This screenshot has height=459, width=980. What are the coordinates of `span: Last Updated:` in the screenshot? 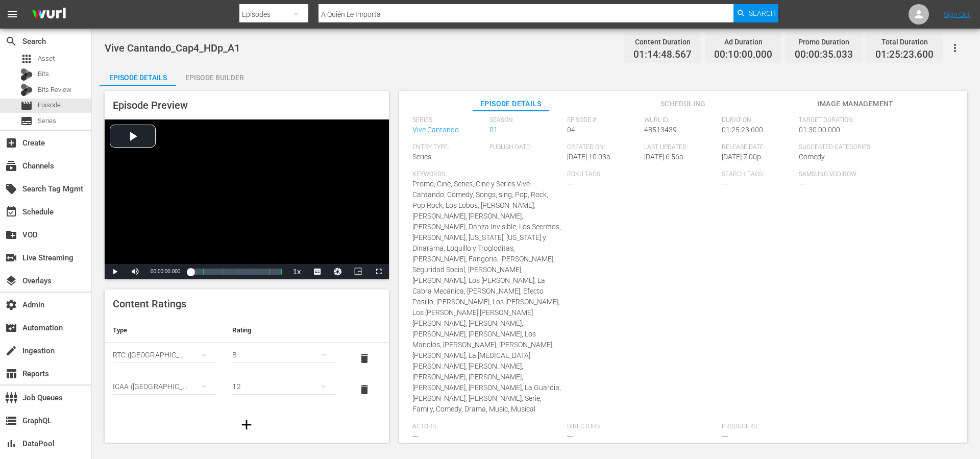 It's located at (680, 147).